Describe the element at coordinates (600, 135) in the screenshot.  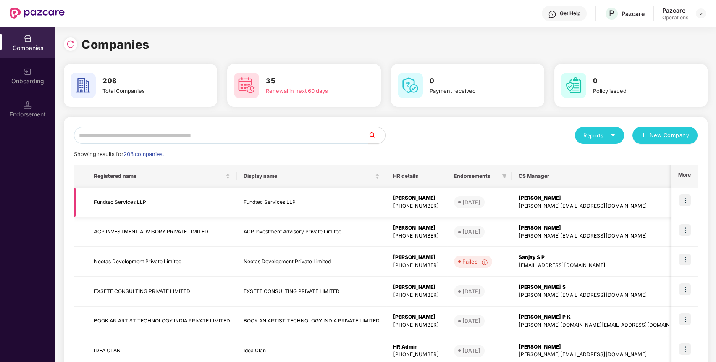
I see `div: Reports` at that location.